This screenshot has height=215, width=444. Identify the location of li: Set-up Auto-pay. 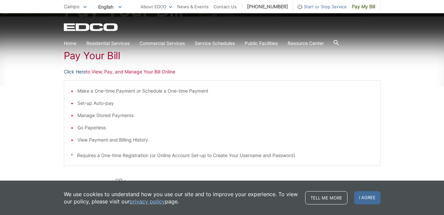
(225, 103).